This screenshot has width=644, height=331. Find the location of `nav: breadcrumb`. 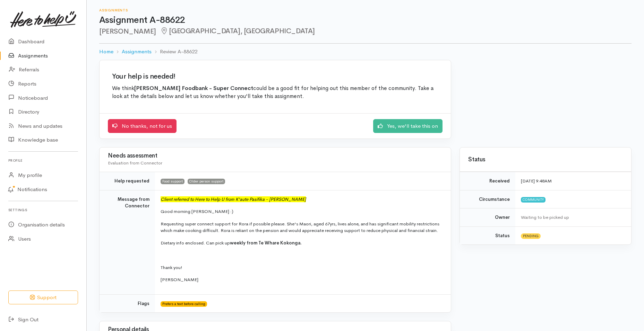

nav: breadcrumb is located at coordinates (365, 52).